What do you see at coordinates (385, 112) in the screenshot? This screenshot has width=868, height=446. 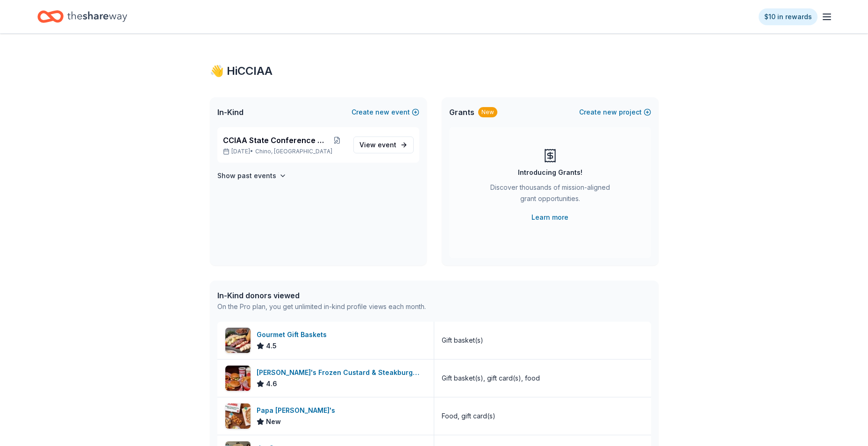 I see `button: Createnewevent` at bounding box center [385, 112].